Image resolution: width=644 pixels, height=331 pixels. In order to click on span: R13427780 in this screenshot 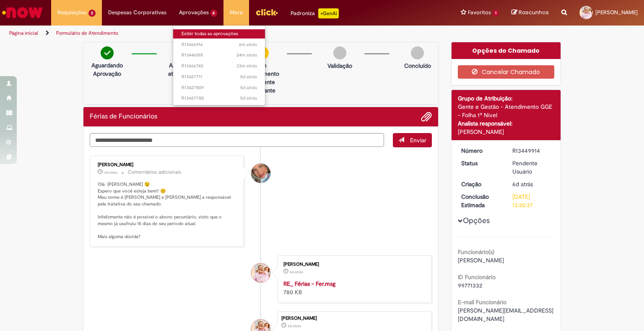, I will do `click(219, 99)`.